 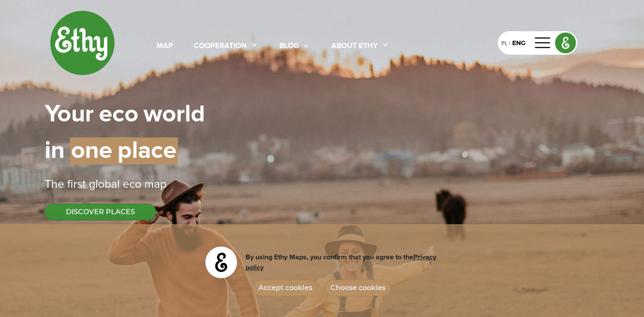 I want to click on div: map, so click(x=165, y=46).